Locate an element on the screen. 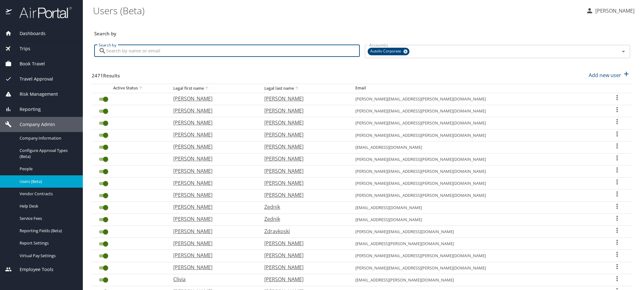 The image size is (644, 290). h3: Search by is located at coordinates (362, 32).